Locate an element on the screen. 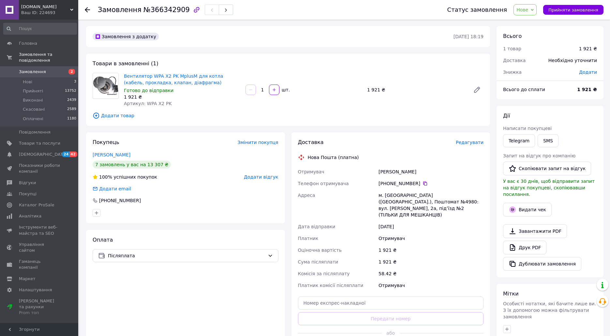 The width and height of the screenshot is (610, 336). span: Всього is located at coordinates (513, 36).